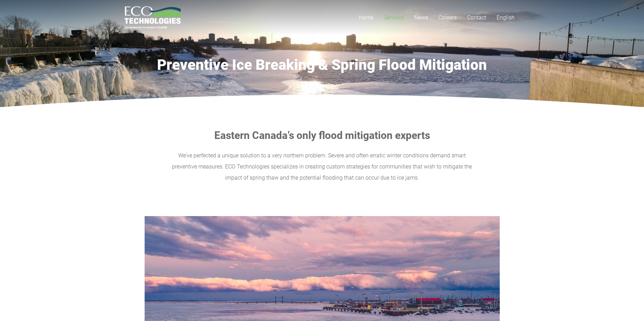 This screenshot has height=321, width=644. What do you see at coordinates (322, 65) in the screenshot?
I see `h1: Preventive Ice Breaking & Spring Flood Mitigation` at bounding box center [322, 65].